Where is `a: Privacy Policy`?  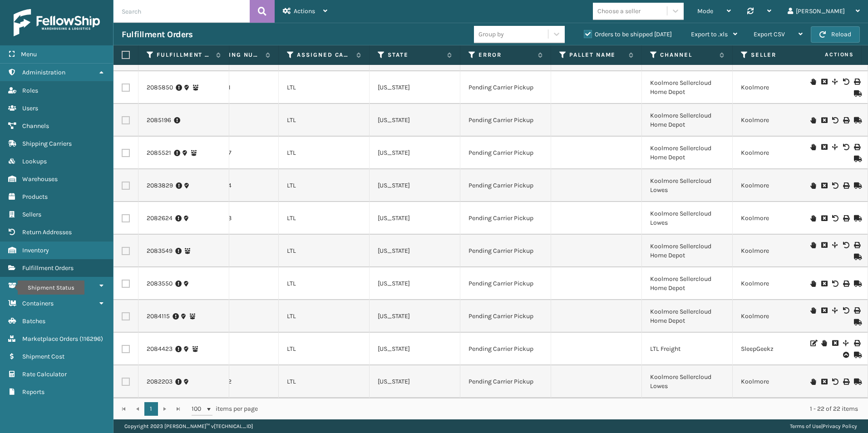
a: Privacy Policy is located at coordinates (839, 426).